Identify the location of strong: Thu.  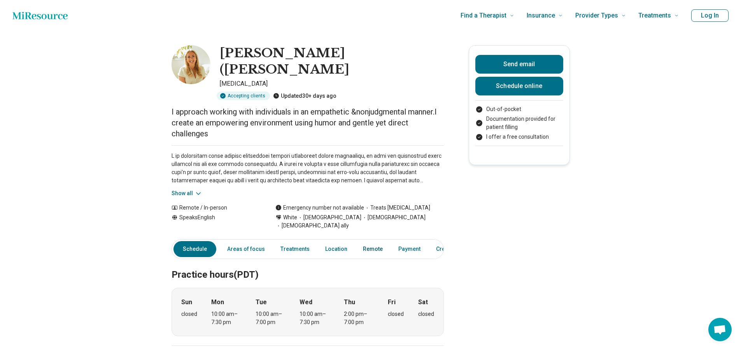
(350, 302).